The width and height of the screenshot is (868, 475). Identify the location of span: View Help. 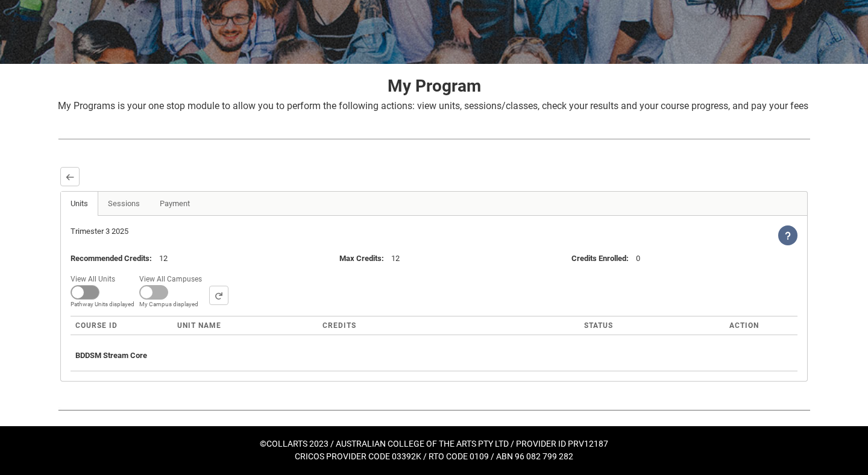
(788, 234).